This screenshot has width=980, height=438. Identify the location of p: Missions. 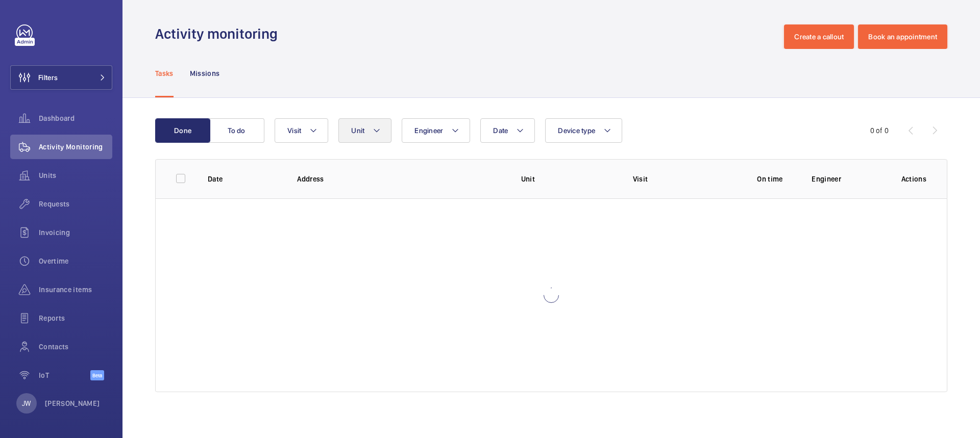
(204, 74).